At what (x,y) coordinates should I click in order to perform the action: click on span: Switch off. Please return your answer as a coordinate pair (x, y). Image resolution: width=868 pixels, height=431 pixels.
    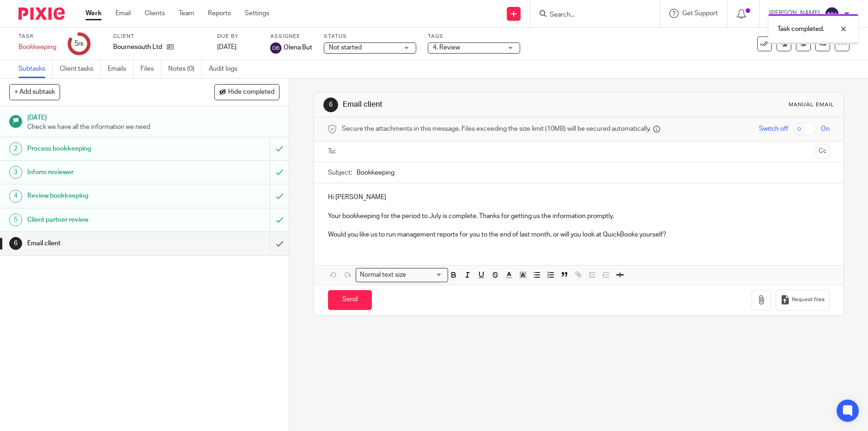
    Looking at the image, I should click on (773, 129).